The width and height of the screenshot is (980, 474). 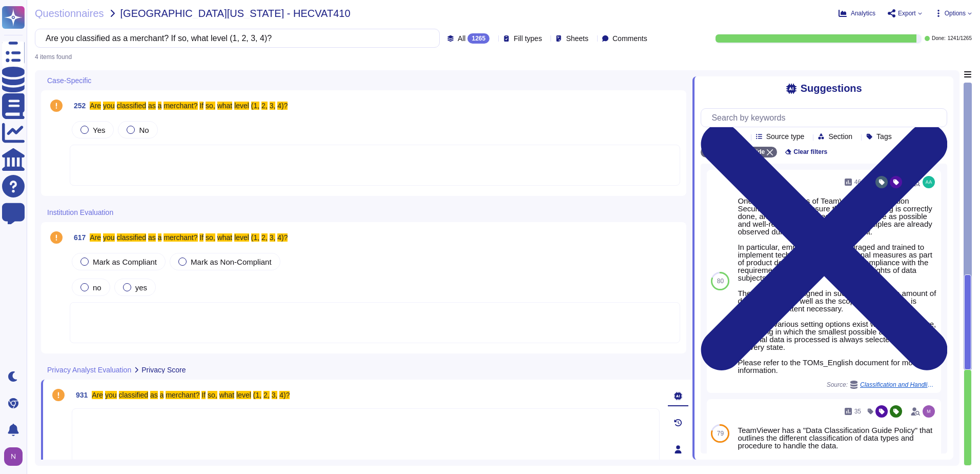 I want to click on span: Analytics, so click(x=863, y=13).